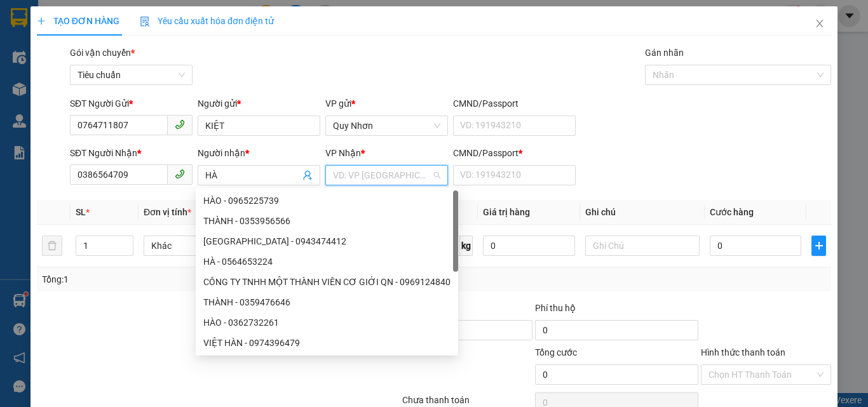 Image resolution: width=868 pixels, height=407 pixels. Describe the element at coordinates (616, 310) in the screenshot. I see `div: Phí thu hộ` at that location.